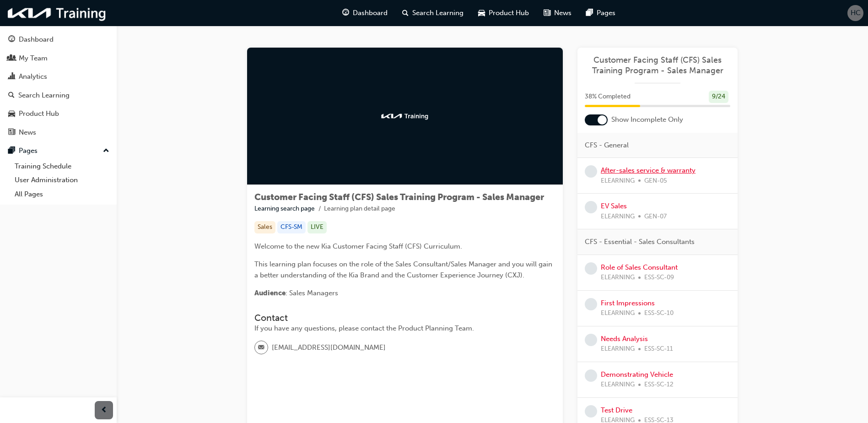  I want to click on span: CFS - Essential - Sales Consultants, so click(640, 241).